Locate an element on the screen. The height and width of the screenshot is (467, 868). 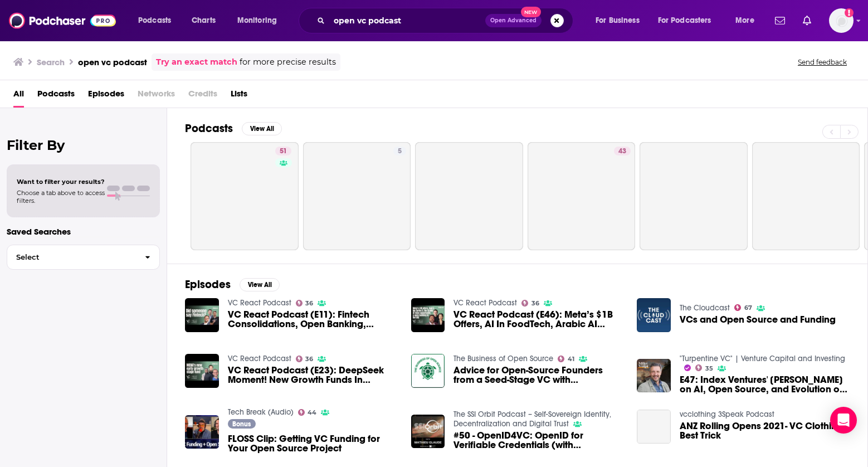
span: Networks is located at coordinates (156, 96).